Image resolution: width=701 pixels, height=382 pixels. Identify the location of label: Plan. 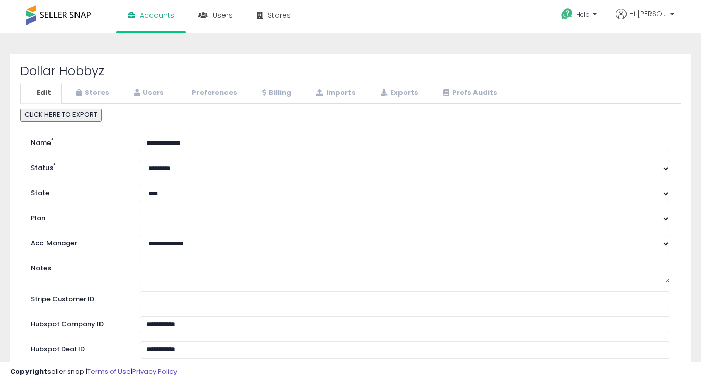
(78, 216).